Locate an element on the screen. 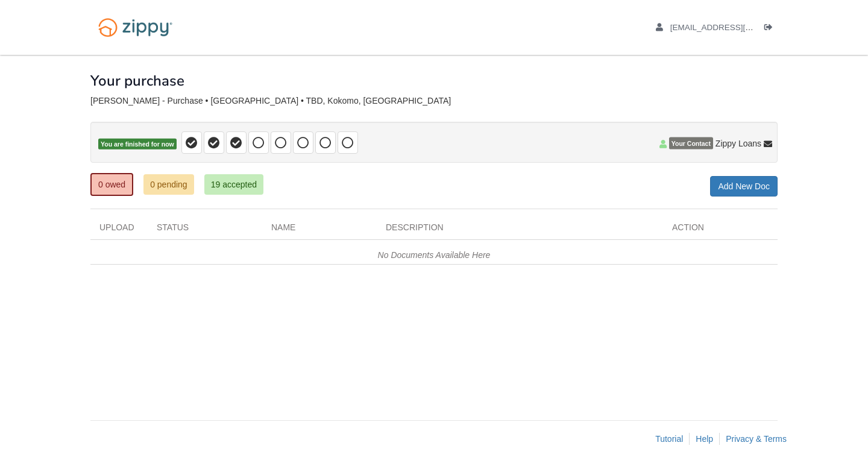 The width and height of the screenshot is (868, 469). a: Help is located at coordinates (704, 439).